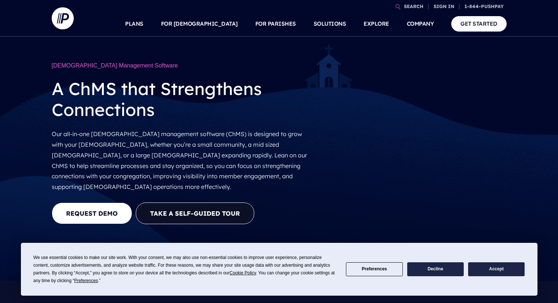 This screenshot has height=303, width=558. What do you see at coordinates (185, 269) in the screenshot?
I see `div: We use essential cookies to make our site work. With your consent, we may also use non-essential ...` at bounding box center [185, 269].